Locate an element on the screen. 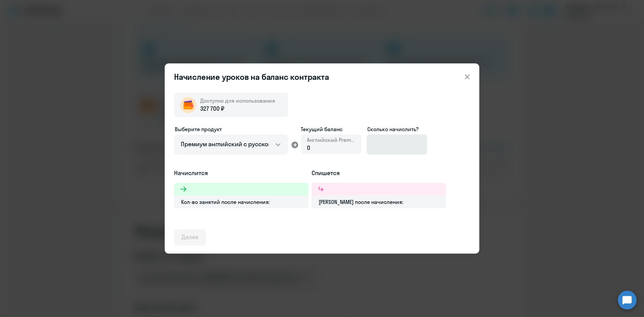 This screenshot has height=317, width=644. h5: Спишется is located at coordinates (379, 173).